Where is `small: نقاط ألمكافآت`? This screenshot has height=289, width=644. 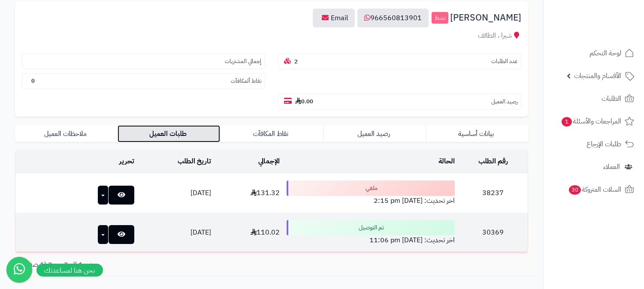
small: نقاط ألمكافآت is located at coordinates (246, 81).